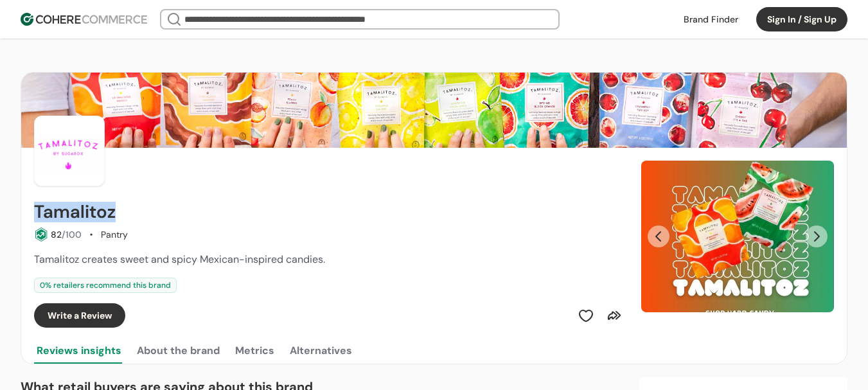 This screenshot has height=390, width=868. What do you see at coordinates (320, 351) in the screenshot?
I see `button: Alternatives` at bounding box center [320, 351].